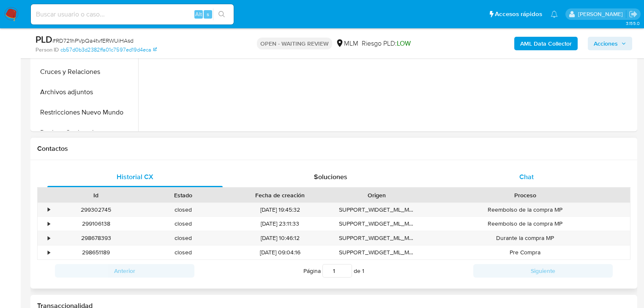 The height and width of the screenshot is (308, 644). What do you see at coordinates (96, 252) in the screenshot?
I see `div: 298651189` at bounding box center [96, 252].